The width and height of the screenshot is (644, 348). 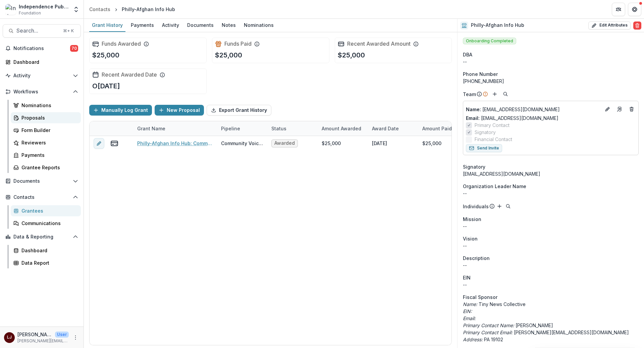 What do you see at coordinates (618, 9) in the screenshot?
I see `button: Partners` at bounding box center [618, 9].